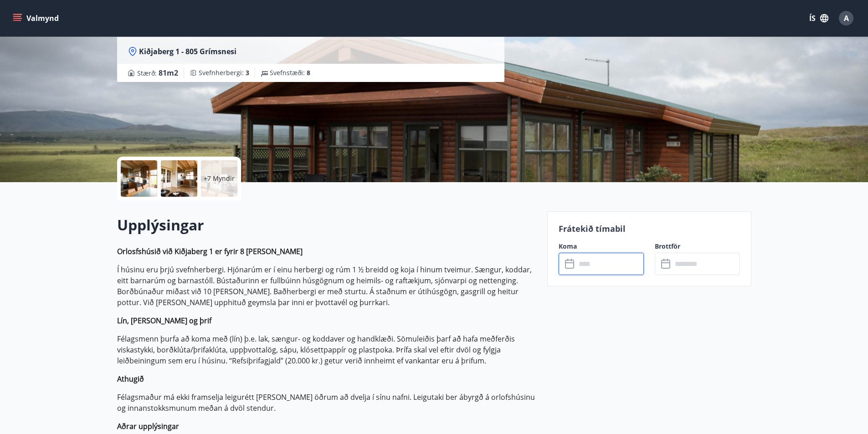 The width and height of the screenshot is (868, 434). What do you see at coordinates (698, 247) in the screenshot?
I see `label: Brottför` at bounding box center [698, 247].